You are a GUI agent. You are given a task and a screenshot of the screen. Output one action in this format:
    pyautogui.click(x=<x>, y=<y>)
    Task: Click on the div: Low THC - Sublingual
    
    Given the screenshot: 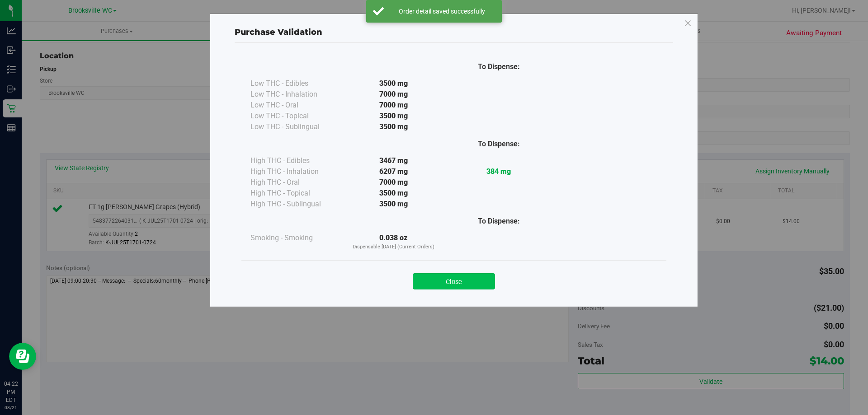 What is the action you would take?
    pyautogui.click(x=296, y=127)
    